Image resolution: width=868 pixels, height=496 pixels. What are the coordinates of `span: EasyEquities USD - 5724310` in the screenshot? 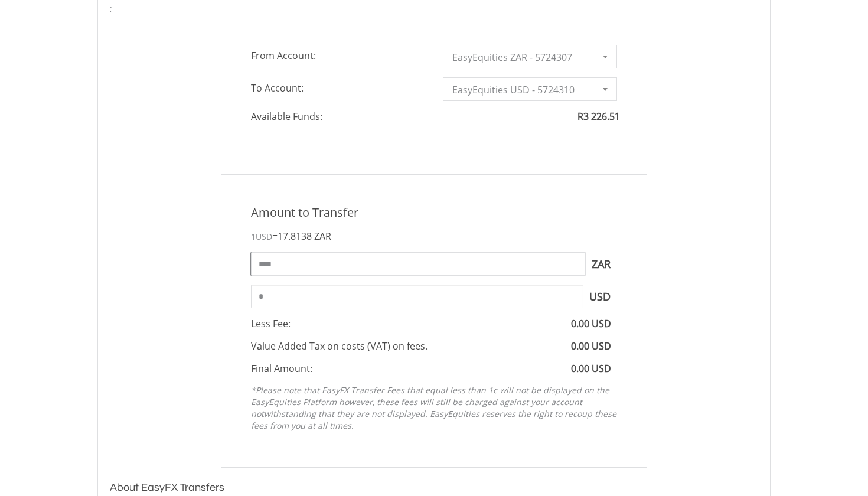 It's located at (521, 90).